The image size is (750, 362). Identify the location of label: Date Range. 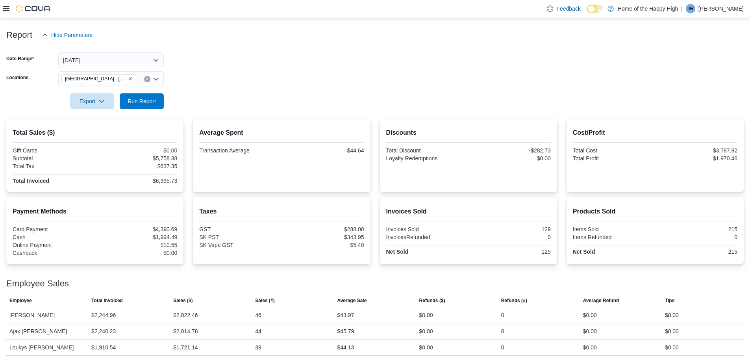
(20, 59).